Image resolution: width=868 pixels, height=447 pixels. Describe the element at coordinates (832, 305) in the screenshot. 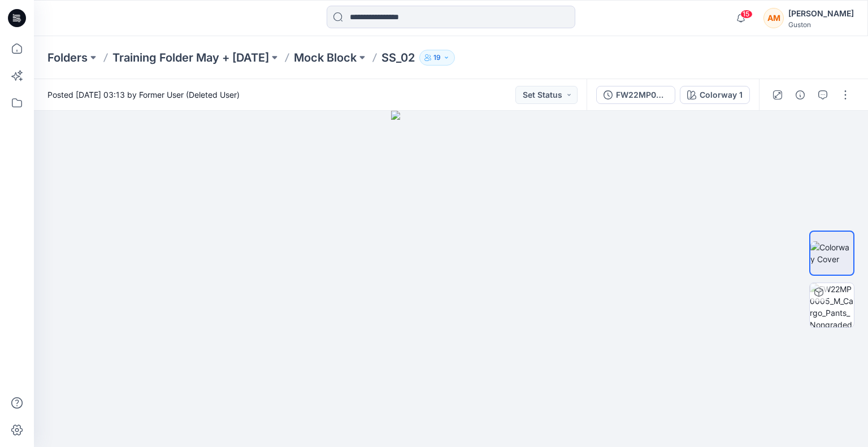

I see `img: FW22MP0005_M_Cargo_Pants_Nongraded Colorway 1` at that location.